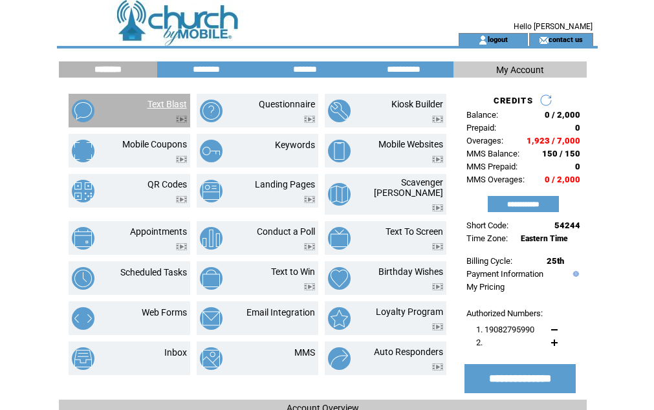  I want to click on span: Balance:, so click(482, 115).